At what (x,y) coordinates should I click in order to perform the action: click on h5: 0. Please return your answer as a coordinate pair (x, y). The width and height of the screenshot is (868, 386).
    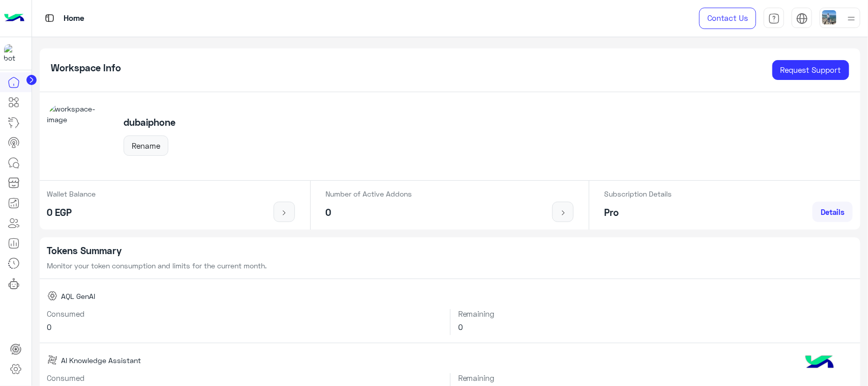
    Looking at the image, I should click on (369, 212).